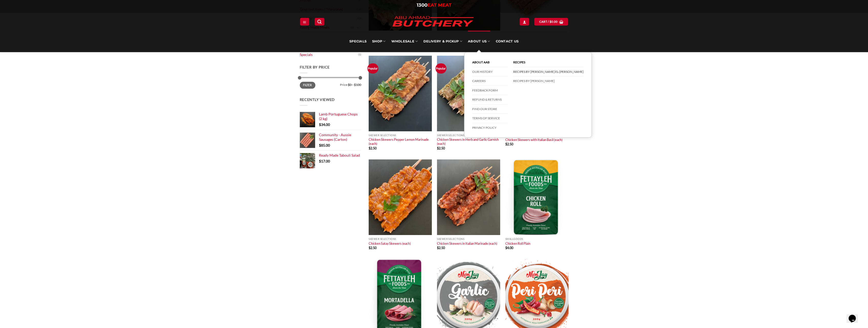 This screenshot has height=328, width=868. I want to click on img: Chicken-Satay-Skewers, so click(400, 197).